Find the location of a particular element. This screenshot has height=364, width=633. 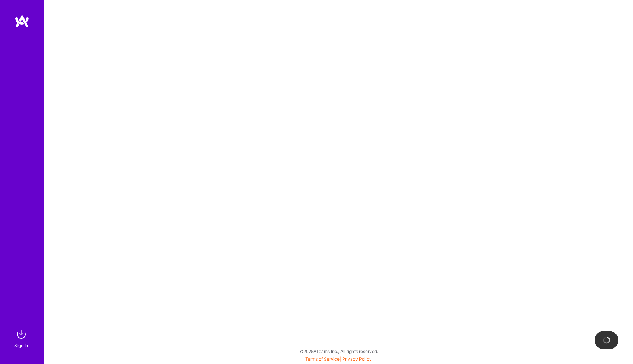

a: Terms of Service is located at coordinates (323, 358).